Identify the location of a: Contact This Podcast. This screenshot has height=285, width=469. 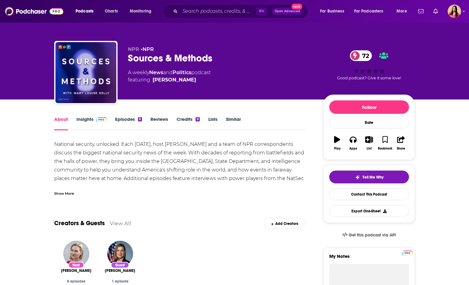
(369, 194).